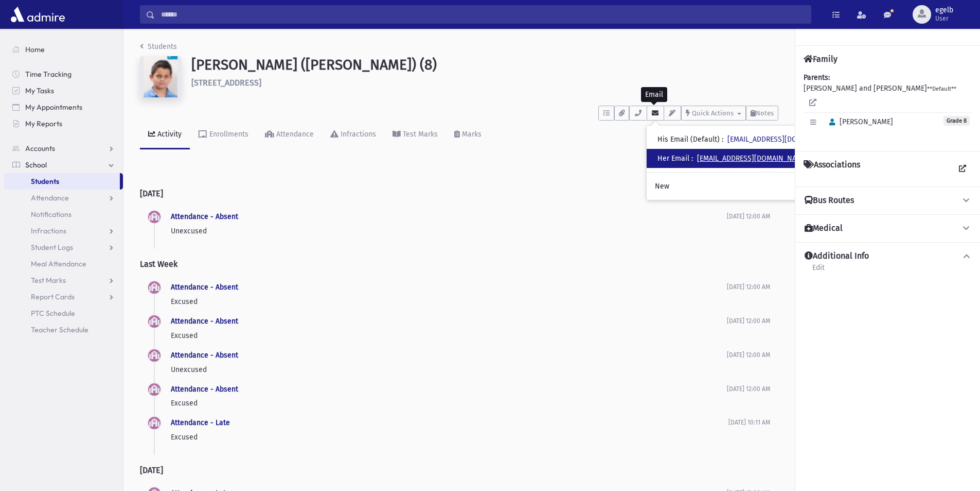 The image size is (980, 491). Describe the element at coordinates (714, 113) in the screenshot. I see `button: Quick Actions` at that location.